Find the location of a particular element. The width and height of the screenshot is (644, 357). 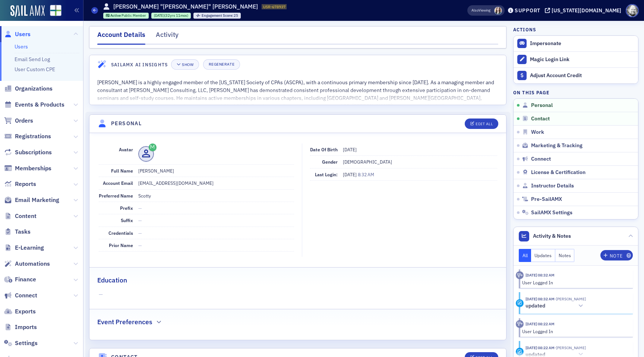

span: Email Marketing is located at coordinates (37, 200).